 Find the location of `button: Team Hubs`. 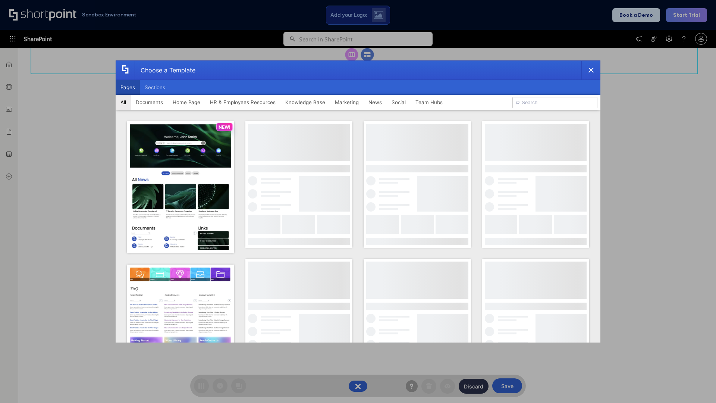

button: Team Hubs is located at coordinates (429, 102).